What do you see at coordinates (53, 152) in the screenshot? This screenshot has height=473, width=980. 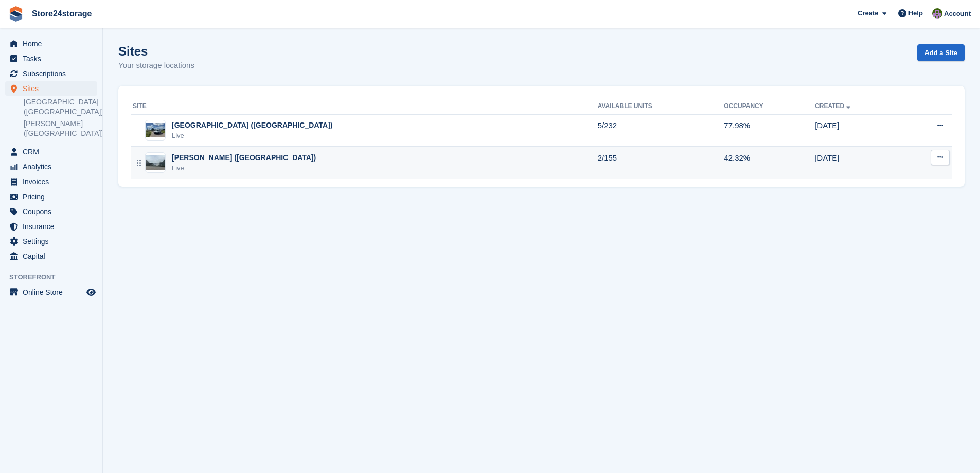 I see `span: CRM` at bounding box center [53, 152].